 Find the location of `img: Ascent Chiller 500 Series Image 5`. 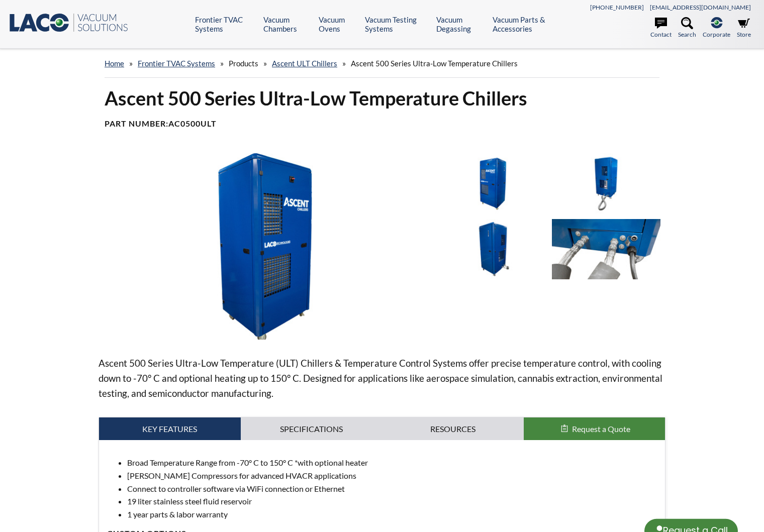

img: Ascent Chiller 500 Series Image 5 is located at coordinates (606, 249).